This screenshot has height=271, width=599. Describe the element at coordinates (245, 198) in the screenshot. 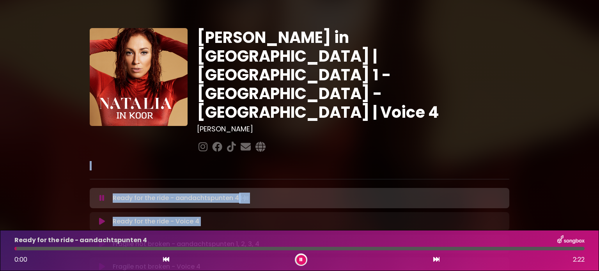

I see `img: waveform4.gif` at that location.